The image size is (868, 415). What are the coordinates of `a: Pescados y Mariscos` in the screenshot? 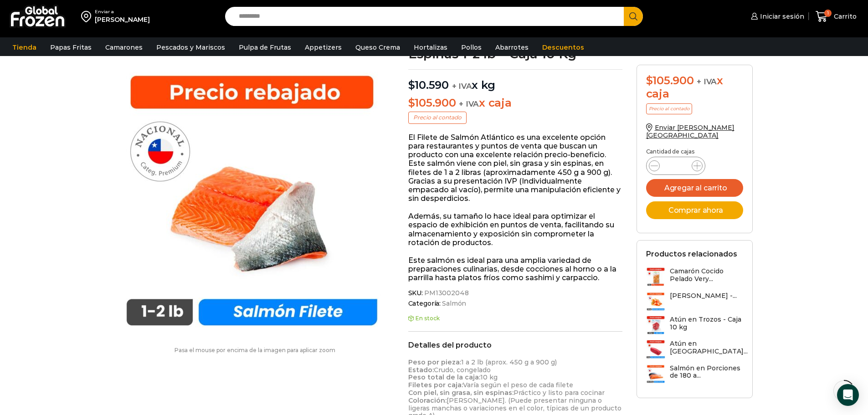 It's located at (190, 47).